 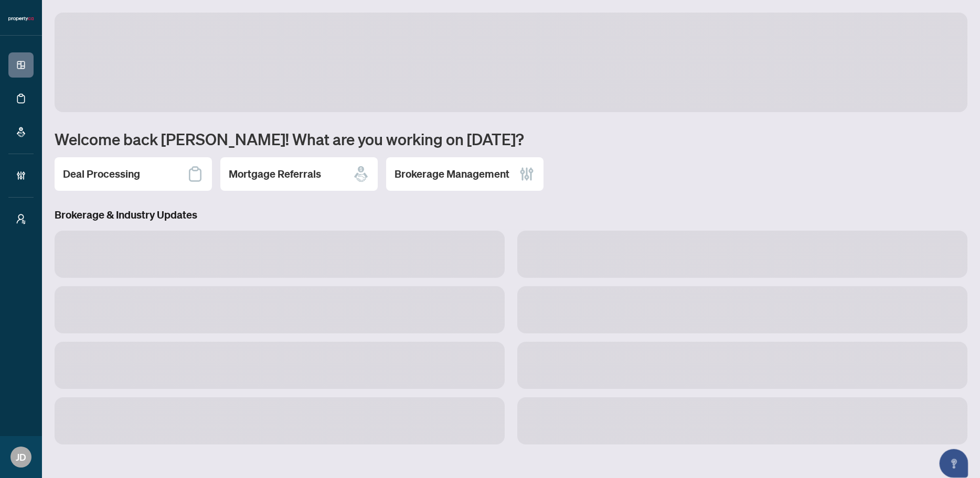 I want to click on h2: Mortgage Referrals, so click(x=275, y=174).